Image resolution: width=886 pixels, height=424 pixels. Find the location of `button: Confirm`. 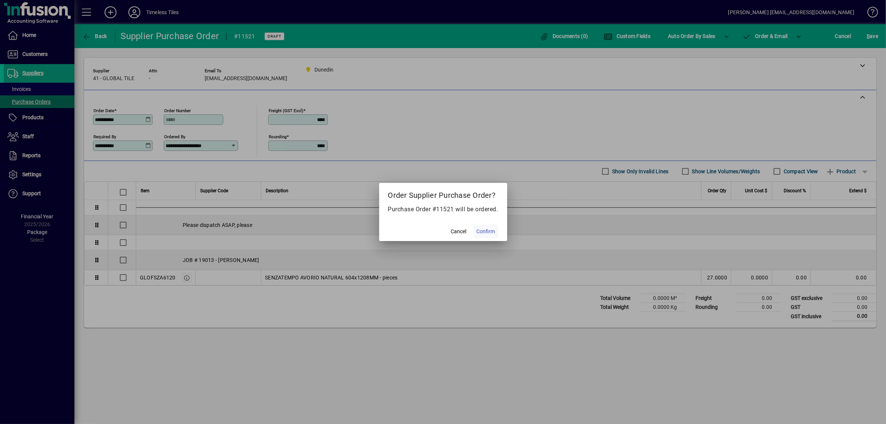

button: Confirm is located at coordinates (486, 231).